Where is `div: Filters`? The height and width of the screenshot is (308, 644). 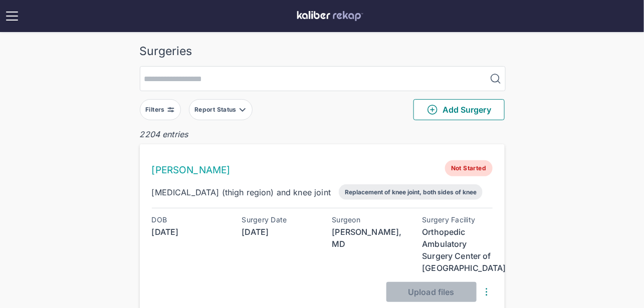
div: Filters is located at coordinates (156, 110).